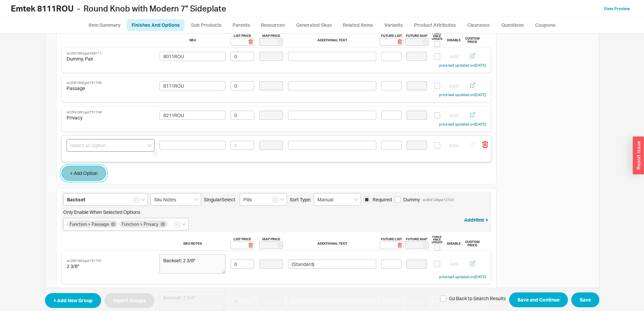 This screenshot has width=644, height=311. Describe the element at coordinates (130, 301) in the screenshot. I see `span: Import Groups` at that location.